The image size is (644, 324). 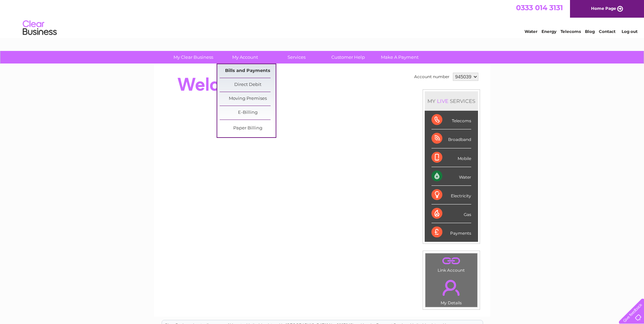 What do you see at coordinates (539, 8) in the screenshot?
I see `a: 0333 014 3131` at bounding box center [539, 8].